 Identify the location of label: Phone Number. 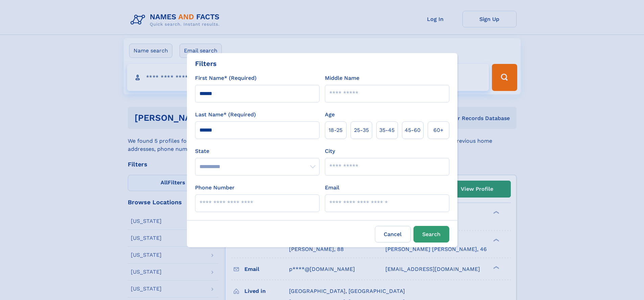
(215, 188).